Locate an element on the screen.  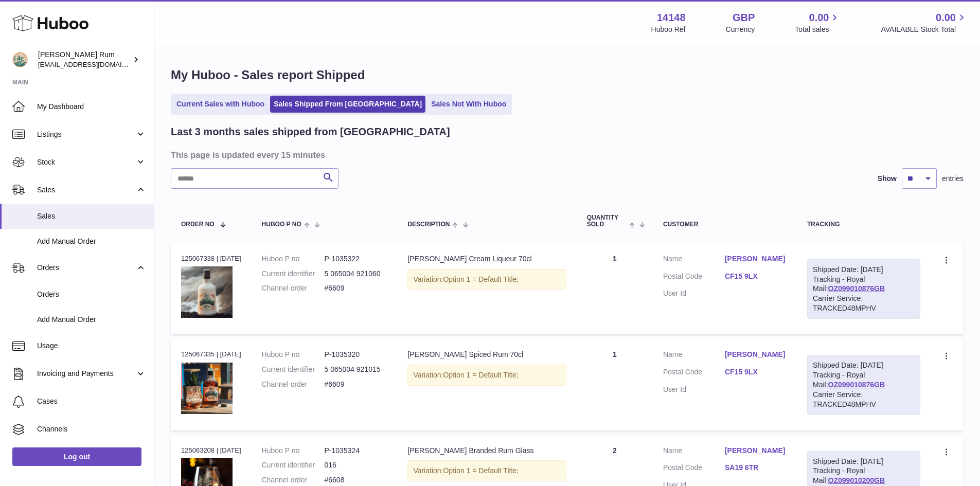
a: Log out is located at coordinates (77, 457).